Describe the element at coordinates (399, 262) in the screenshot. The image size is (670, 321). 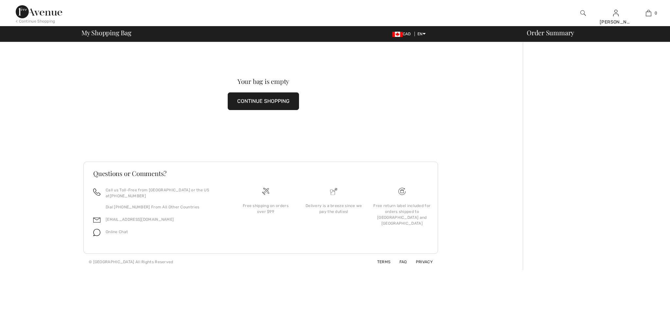
I see `a: FAQ` at that location.